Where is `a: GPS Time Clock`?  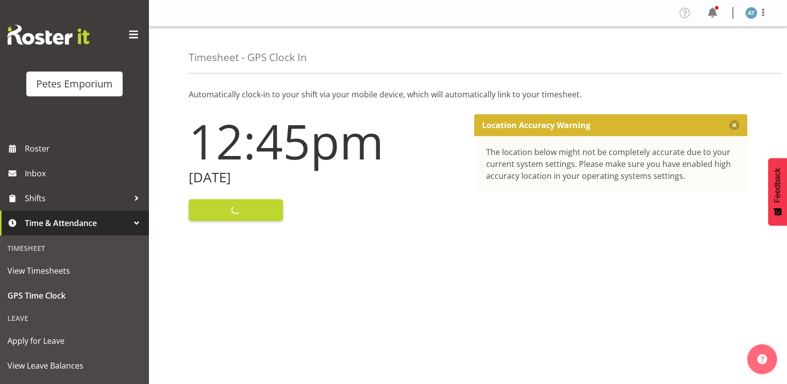
a: GPS Time Clock is located at coordinates (75, 296).